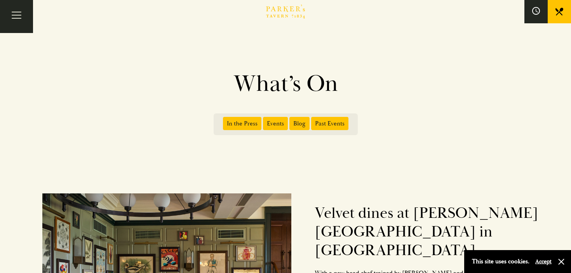 This screenshot has height=273, width=571. Describe the element at coordinates (329, 123) in the screenshot. I see `span: Past Events` at that location.